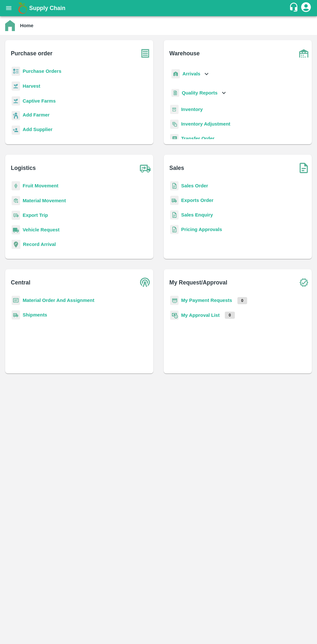 This screenshot has height=644, width=317. I want to click on b: My Request/Approval, so click(198, 282).